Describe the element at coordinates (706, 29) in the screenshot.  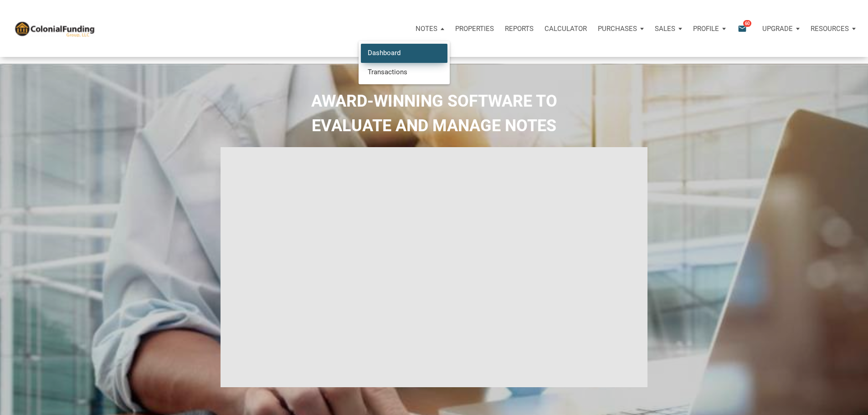
I see `p: Profile` at that location.